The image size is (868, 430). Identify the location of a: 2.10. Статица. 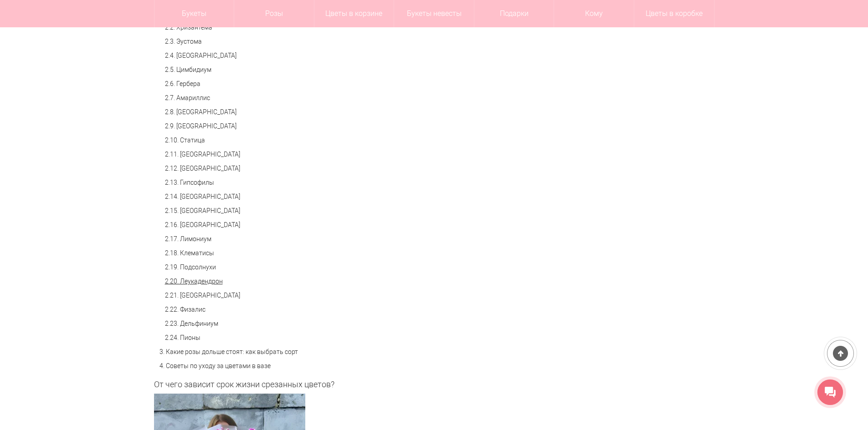
(185, 140).